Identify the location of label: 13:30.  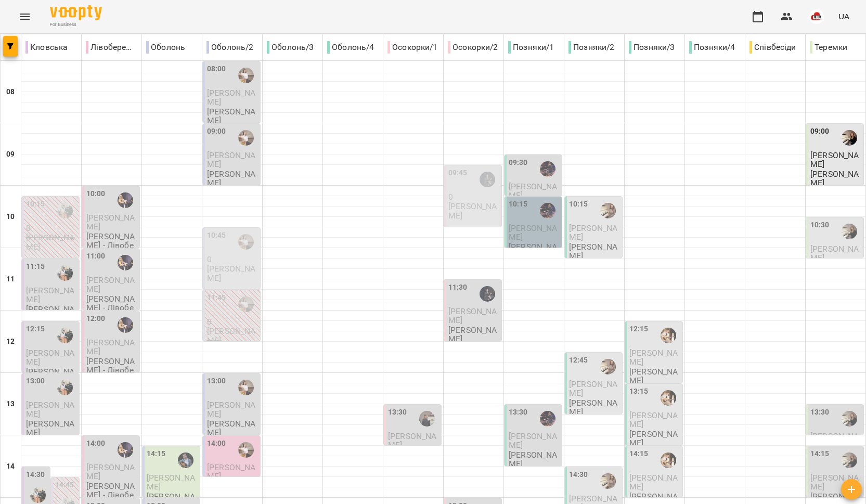
(518, 413).